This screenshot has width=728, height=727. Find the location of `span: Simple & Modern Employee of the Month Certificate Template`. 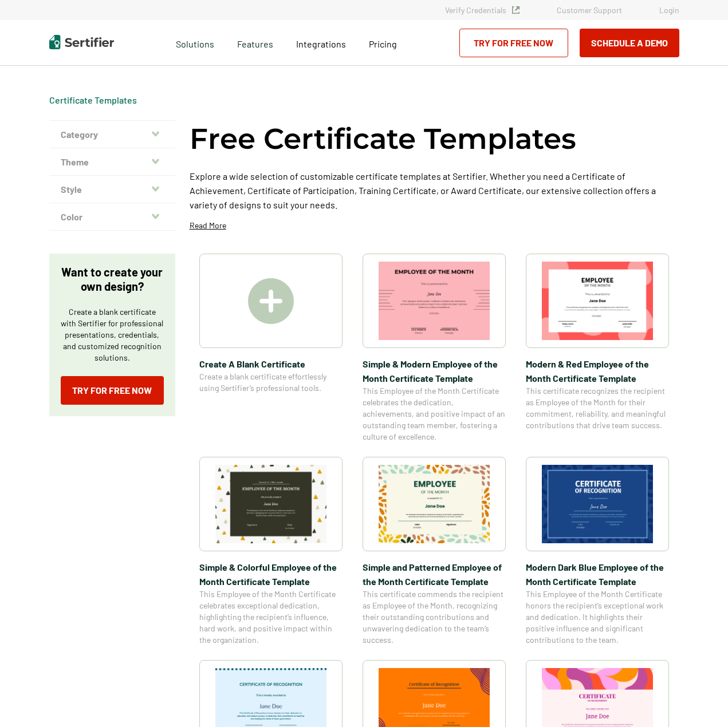

span: Simple & Modern Employee of the Month Certificate Template is located at coordinates (434, 371).